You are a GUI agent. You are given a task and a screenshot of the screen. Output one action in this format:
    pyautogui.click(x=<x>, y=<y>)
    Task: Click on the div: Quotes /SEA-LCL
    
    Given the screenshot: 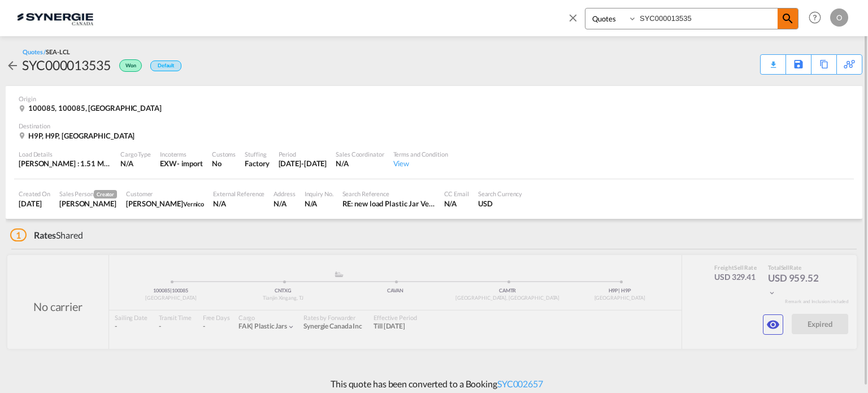 What is the action you would take?
    pyautogui.click(x=46, y=52)
    